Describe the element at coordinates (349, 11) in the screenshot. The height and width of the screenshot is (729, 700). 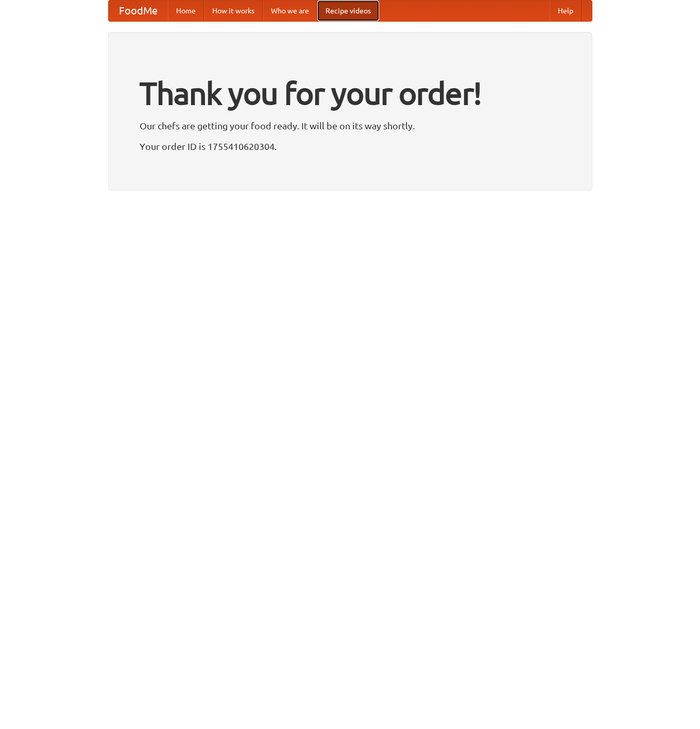
I see `a: Recipe videos` at that location.